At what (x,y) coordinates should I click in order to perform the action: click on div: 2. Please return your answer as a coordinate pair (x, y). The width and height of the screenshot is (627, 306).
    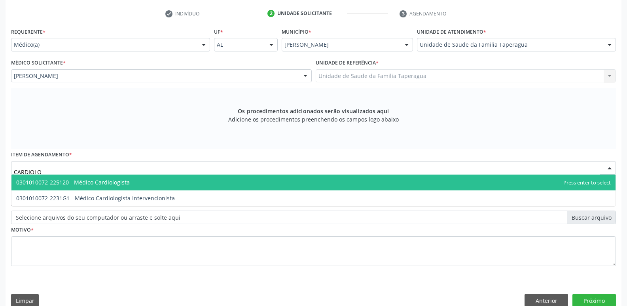
    Looking at the image, I should click on (271, 13).